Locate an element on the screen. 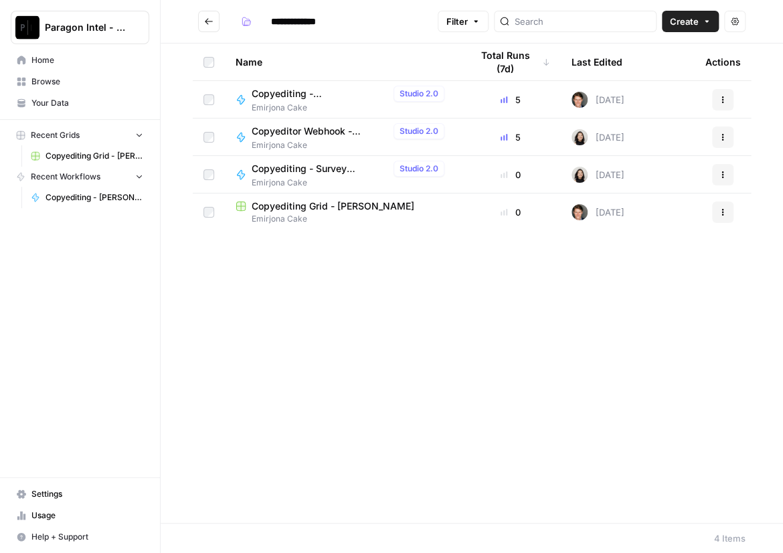 The image size is (783, 553). a: Your Data is located at coordinates (80, 103).